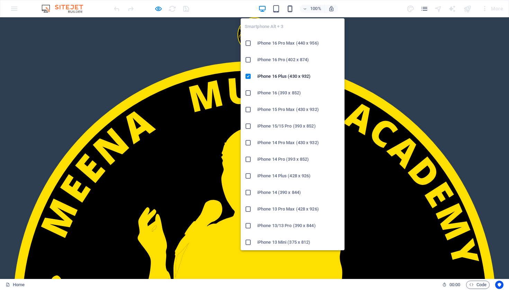  What do you see at coordinates (299, 243) in the screenshot?
I see `h6: iPhone 13 Mini (375 x 812)` at bounding box center [299, 243].